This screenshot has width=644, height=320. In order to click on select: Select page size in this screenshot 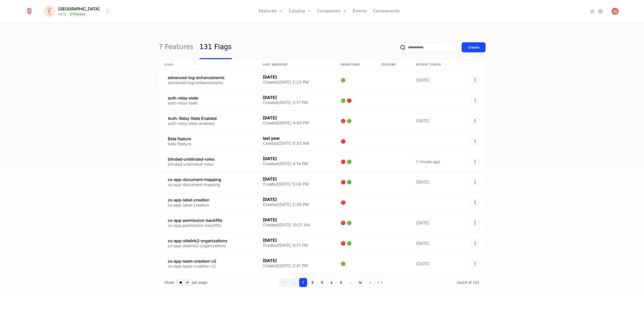, I will do `click(183, 283)`.